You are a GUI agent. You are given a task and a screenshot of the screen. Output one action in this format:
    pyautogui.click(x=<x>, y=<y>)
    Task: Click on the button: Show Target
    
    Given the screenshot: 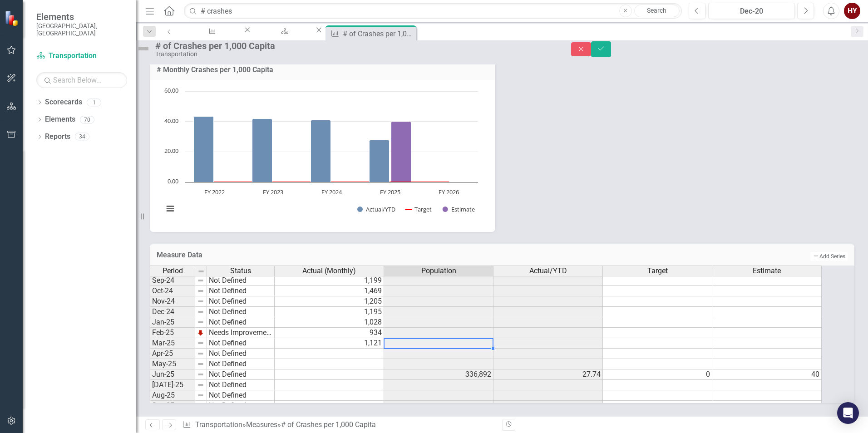 What is the action you would take?
    pyautogui.click(x=419, y=209)
    